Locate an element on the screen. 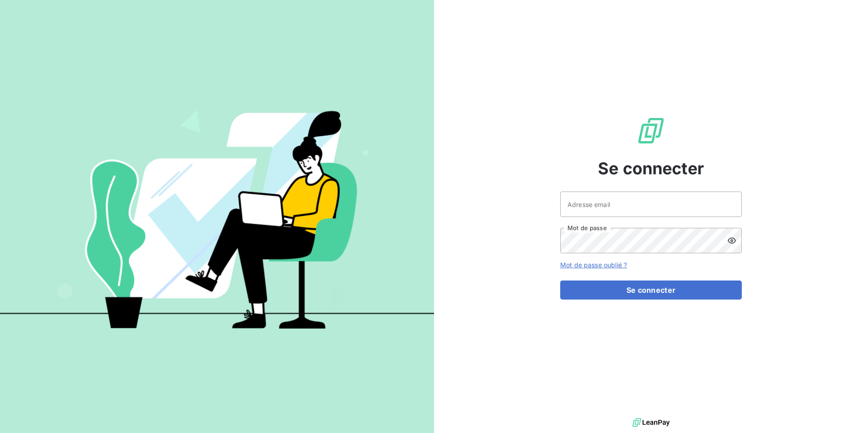 The image size is (868, 433). button: Se connecter is located at coordinates (651, 290).